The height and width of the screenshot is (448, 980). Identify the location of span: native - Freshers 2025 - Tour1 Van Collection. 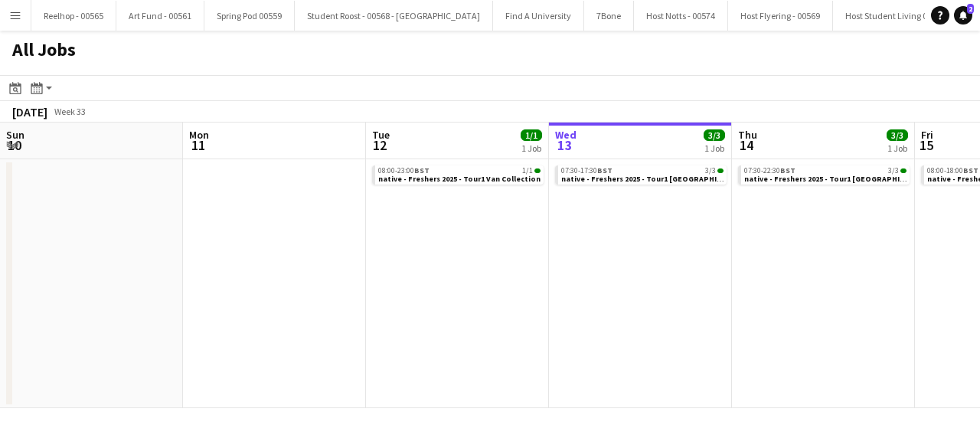
(459, 179).